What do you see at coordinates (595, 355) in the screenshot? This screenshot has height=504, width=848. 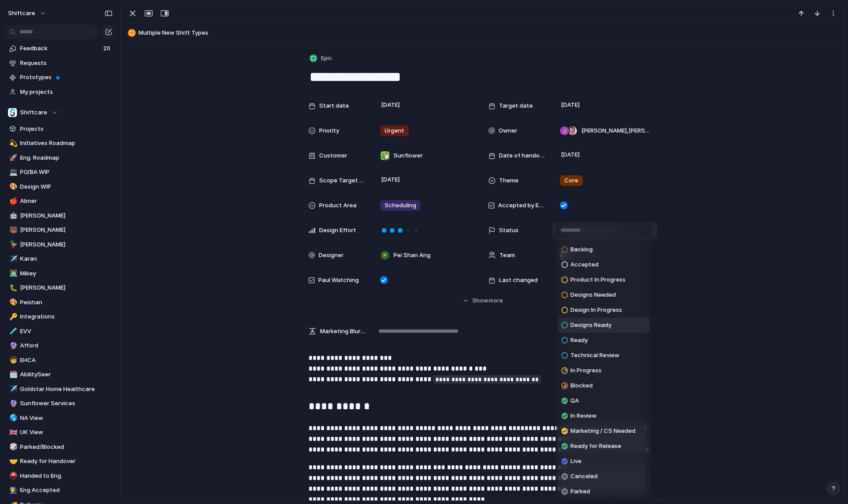 I see `span: Technical Review` at bounding box center [595, 355].